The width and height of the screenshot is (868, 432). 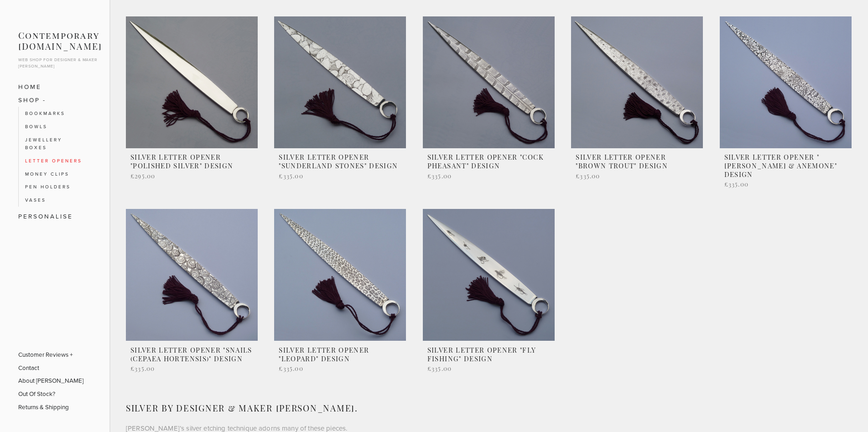 What do you see at coordinates (55, 187) in the screenshot?
I see `a: Pen Holders` at bounding box center [55, 187].